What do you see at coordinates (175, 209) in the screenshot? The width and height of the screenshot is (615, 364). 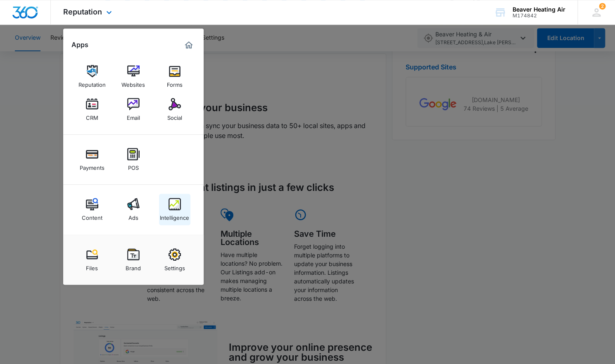 I see `a: Intelligence` at bounding box center [175, 209].